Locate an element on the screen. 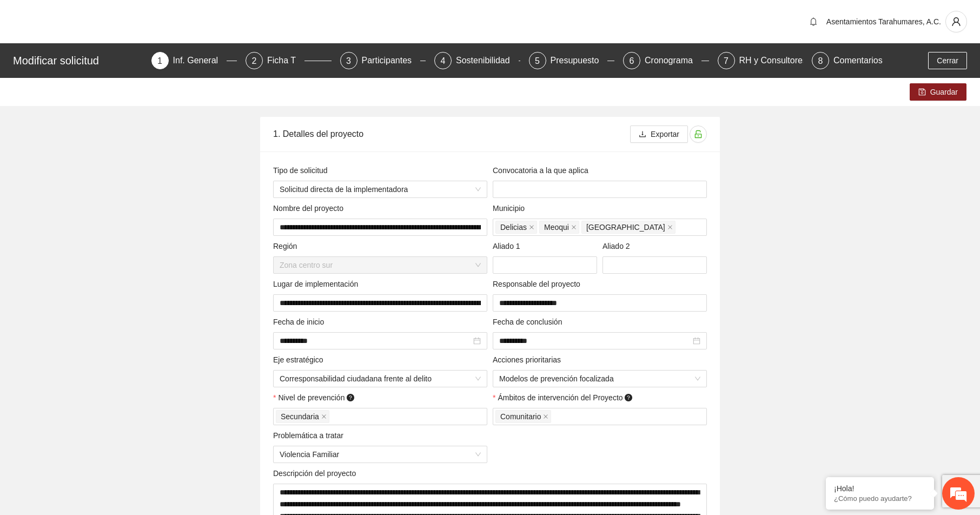 The image size is (980, 515). span: Aliado 1 is located at coordinates (508, 247).